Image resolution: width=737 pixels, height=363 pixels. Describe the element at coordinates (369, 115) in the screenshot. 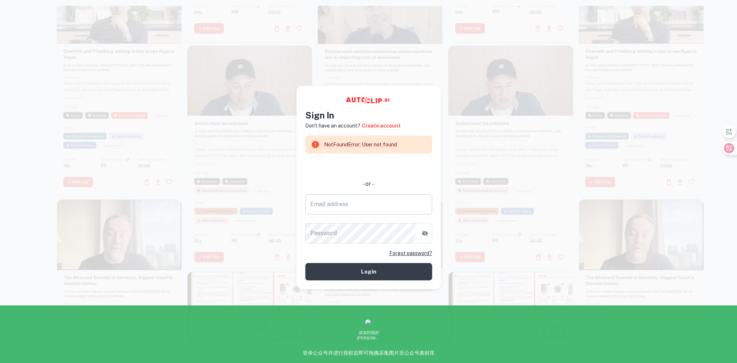

I see `h4: Sign In` at that location.